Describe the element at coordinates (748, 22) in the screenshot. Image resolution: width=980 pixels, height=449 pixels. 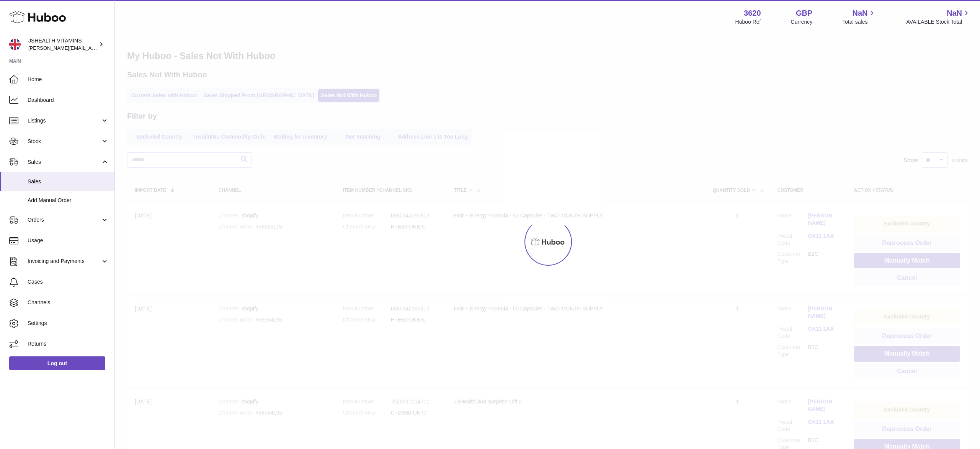
I see `div: Huboo Ref` at that location.